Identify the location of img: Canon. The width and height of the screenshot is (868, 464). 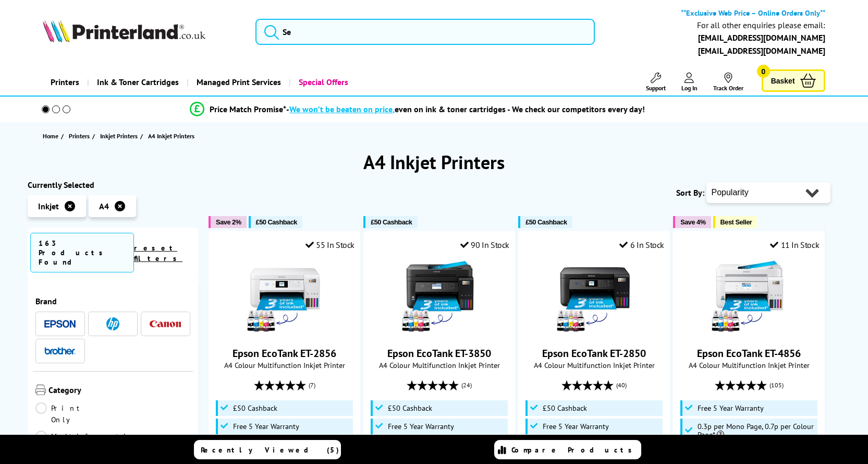
(165, 324).